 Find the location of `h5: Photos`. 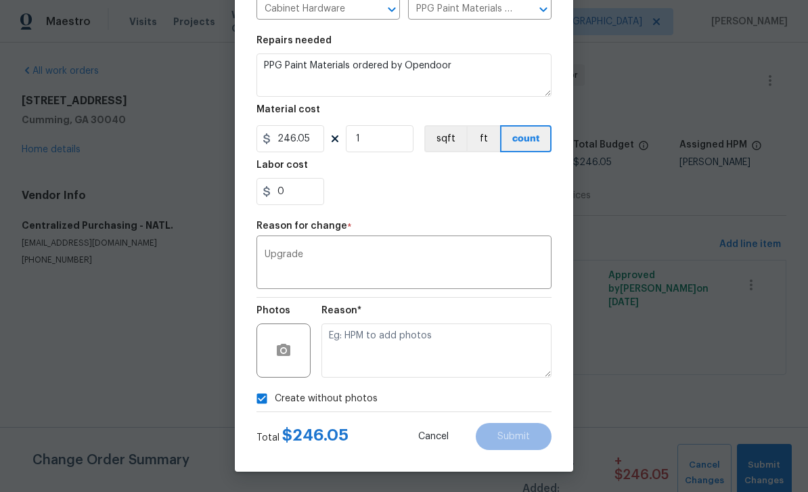

h5: Photos is located at coordinates (274, 311).